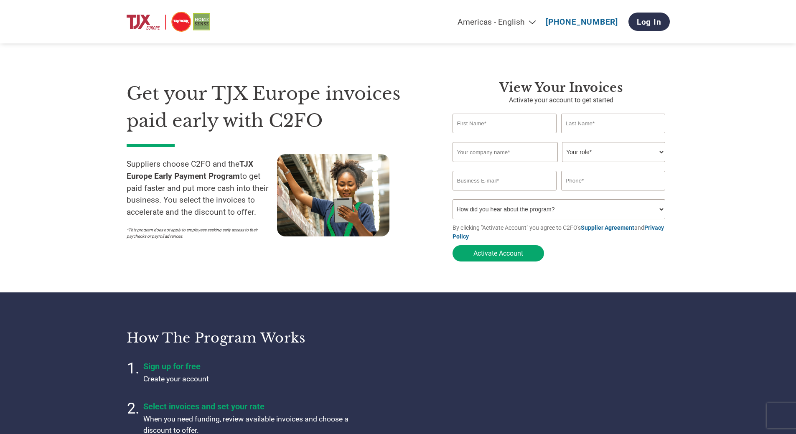  I want to click on p: Suppliers choose C2FO and the to get paid faster and put more cash into their business. You selec..., so click(202, 188).